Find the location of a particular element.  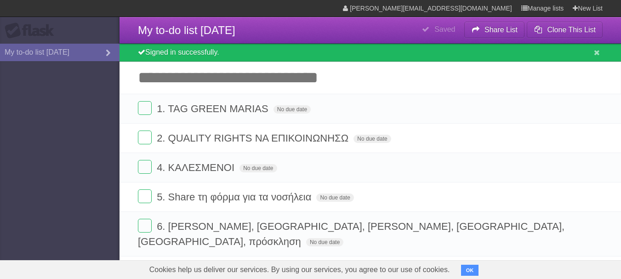

span: 2. QUALITY RIGHTS ΝΑ ΕΠΙΚΟΙΝΩΝΗΣΩ is located at coordinates (254, 138).